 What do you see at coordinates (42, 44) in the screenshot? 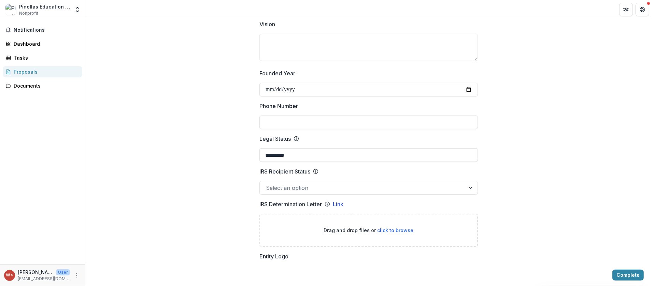
I see `a: Dashboard` at bounding box center [42, 44].